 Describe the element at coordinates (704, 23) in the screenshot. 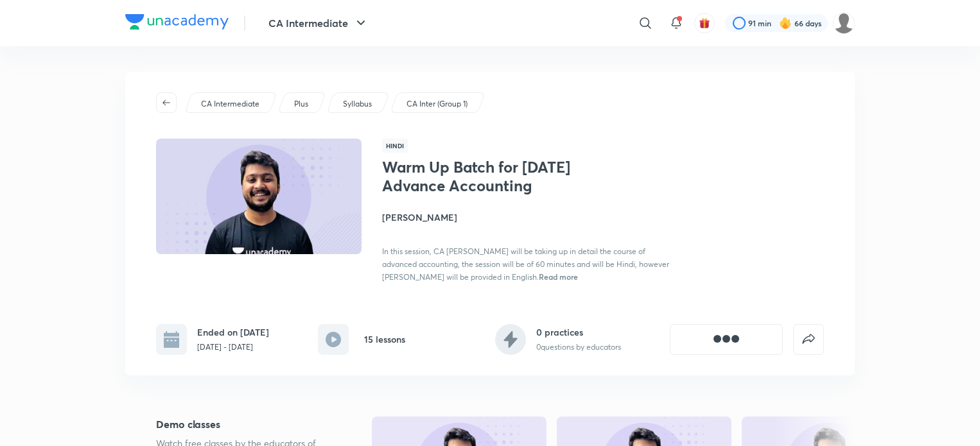

I see `img: avatar` at that location.